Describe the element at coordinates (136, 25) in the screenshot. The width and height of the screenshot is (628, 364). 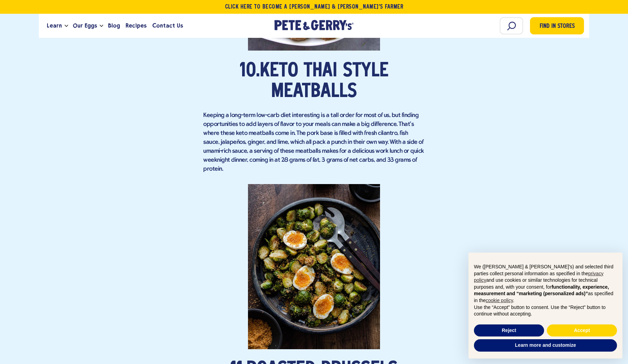
I see `span: Recipes` at that location.